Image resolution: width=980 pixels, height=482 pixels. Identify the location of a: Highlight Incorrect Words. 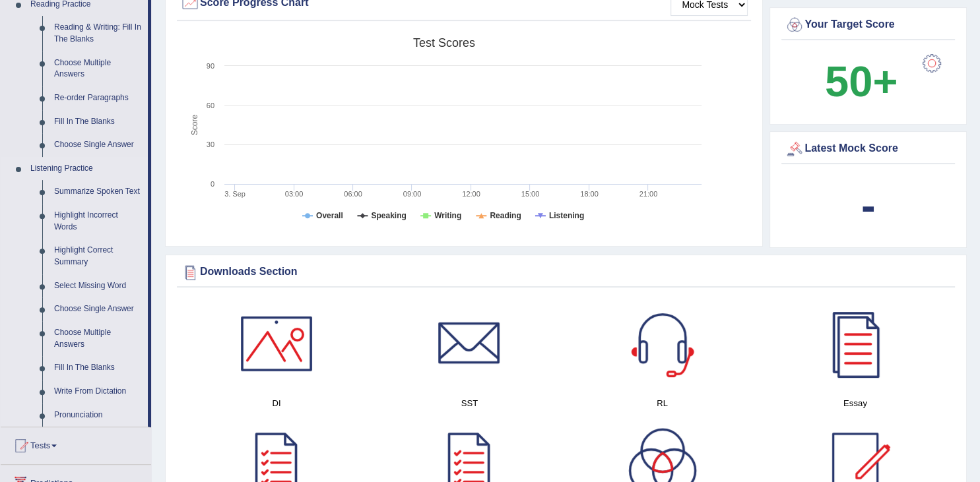
(98, 221).